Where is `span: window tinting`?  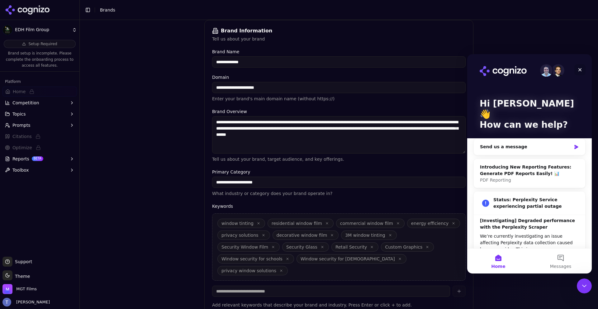 span: window tinting is located at coordinates (237, 223).